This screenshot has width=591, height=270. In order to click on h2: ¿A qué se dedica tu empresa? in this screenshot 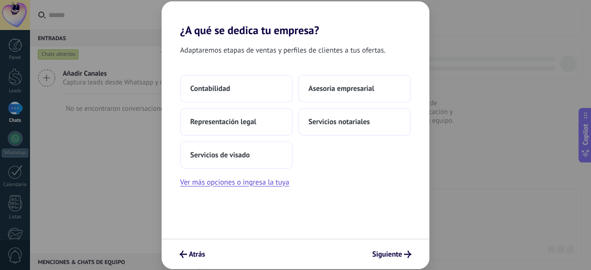, I will do `click(296, 19)`.